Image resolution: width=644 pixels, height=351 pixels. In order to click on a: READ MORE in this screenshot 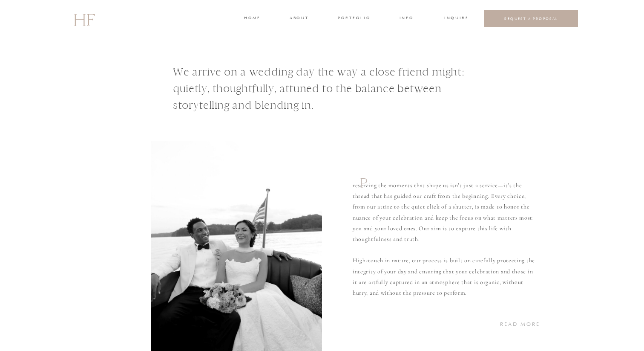, I will do `click(520, 324)`.